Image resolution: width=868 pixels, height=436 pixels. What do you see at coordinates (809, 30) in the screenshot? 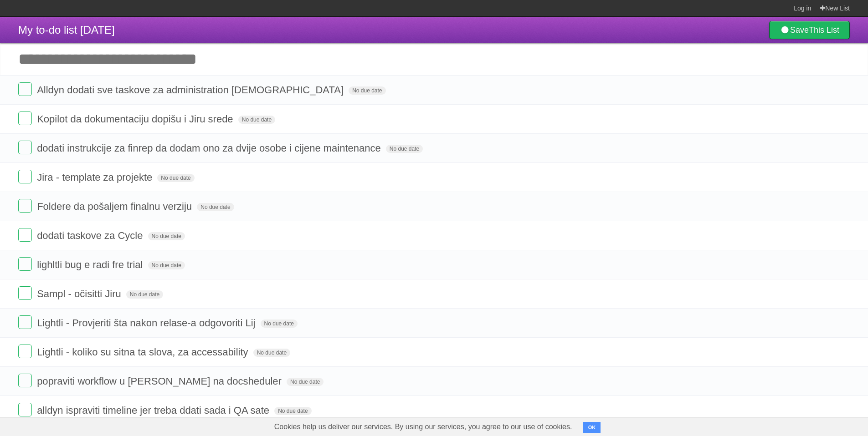
I see `a: SaveThis List` at bounding box center [809, 30].